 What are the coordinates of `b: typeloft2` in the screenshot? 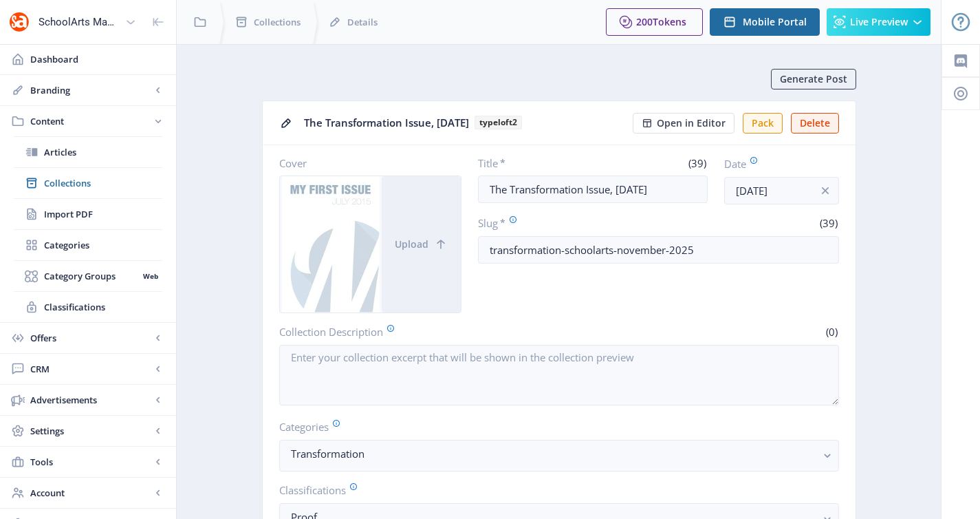 It's located at (498, 122).